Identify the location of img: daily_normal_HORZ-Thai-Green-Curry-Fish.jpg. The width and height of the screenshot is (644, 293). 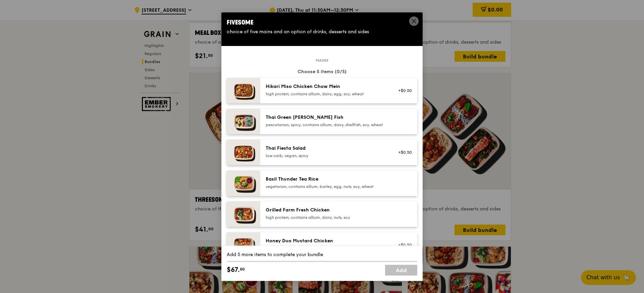
(244, 121).